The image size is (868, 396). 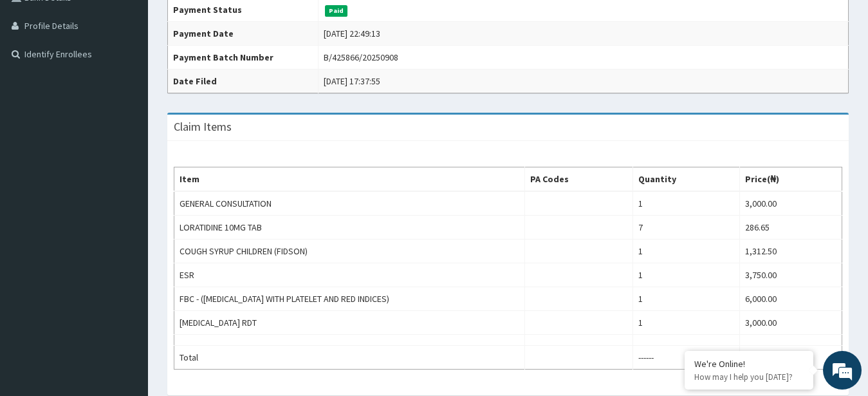 What do you see at coordinates (350, 358) in the screenshot?
I see `td: Total` at bounding box center [350, 358].